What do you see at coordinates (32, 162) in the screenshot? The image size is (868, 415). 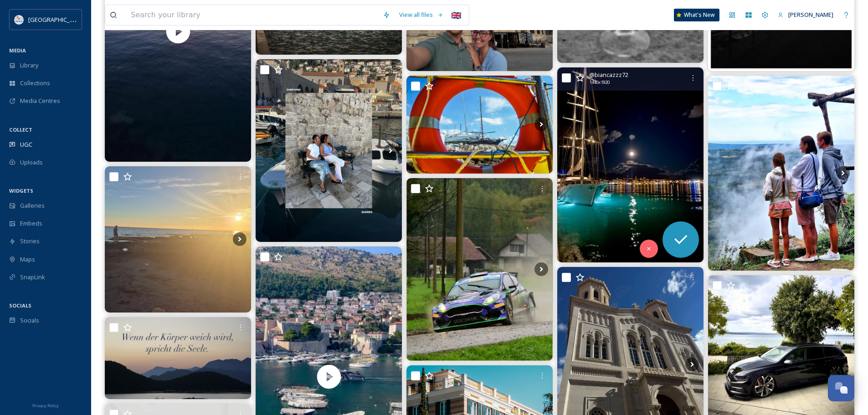 I see `span: Uploads` at bounding box center [32, 162].